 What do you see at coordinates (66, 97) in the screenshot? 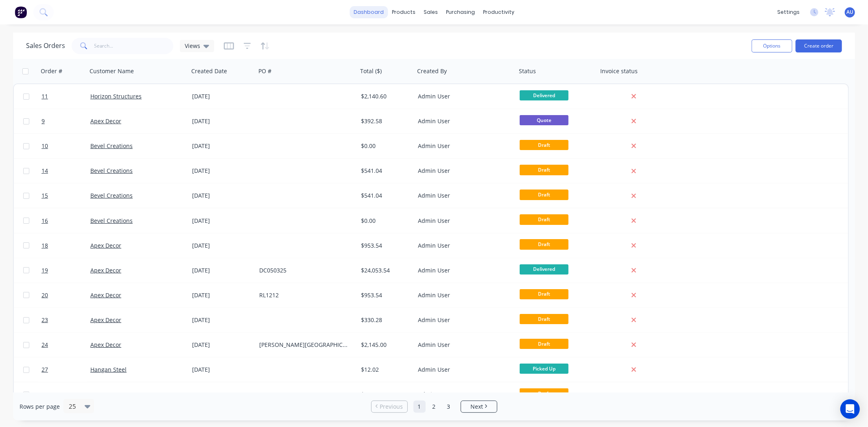
I see `a: 11` at bounding box center [66, 97].